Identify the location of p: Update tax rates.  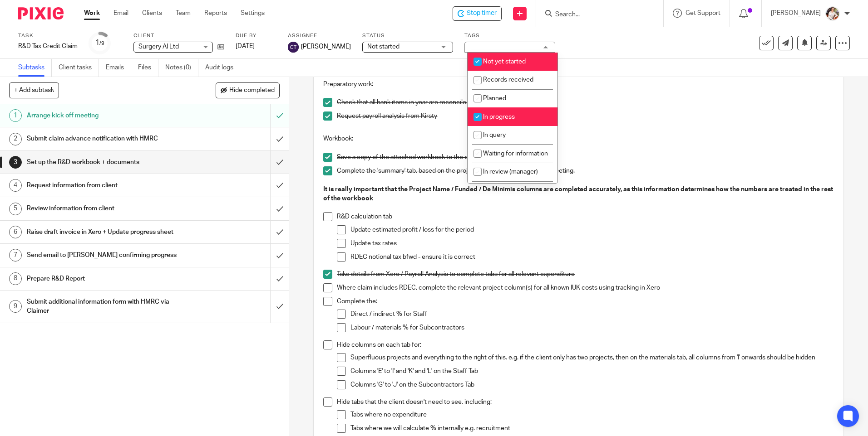
(592, 243).